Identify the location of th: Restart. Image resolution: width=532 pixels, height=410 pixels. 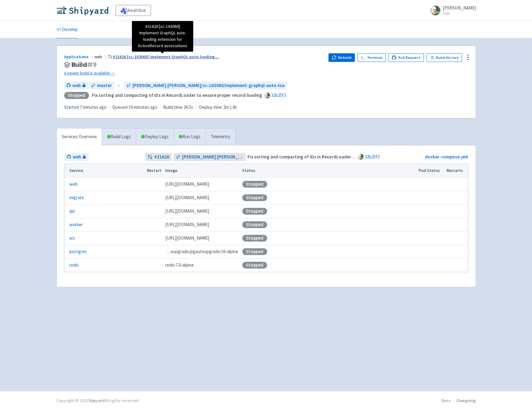
(154, 171).